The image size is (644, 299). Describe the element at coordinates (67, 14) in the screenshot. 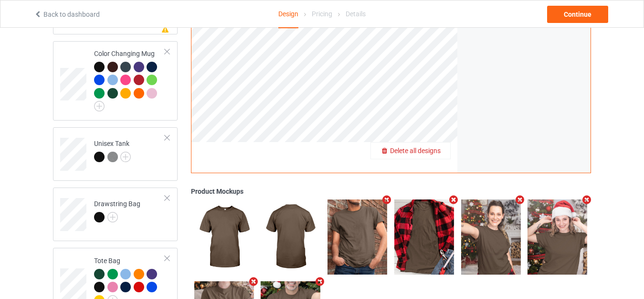

I see `a: Back to dashboard` at that location.